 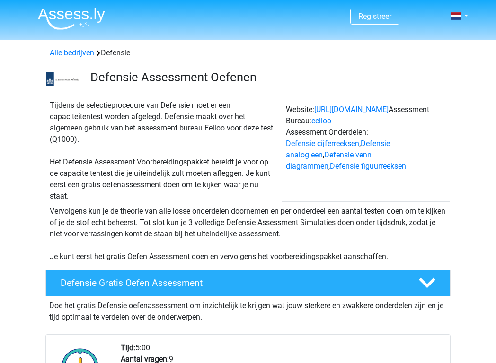 What do you see at coordinates (248, 283) in the screenshot?
I see `a: Defensie Gratis Oefen Assessment` at bounding box center [248, 283].